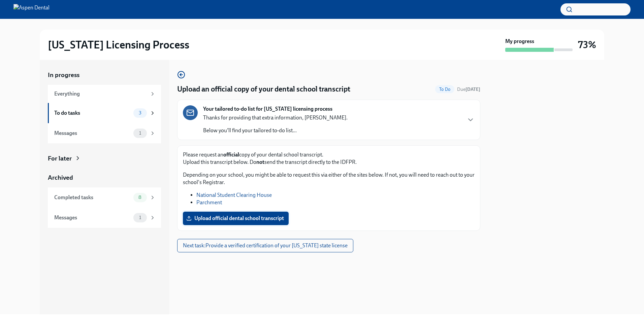  I want to click on div: Archived, so click(104, 178).